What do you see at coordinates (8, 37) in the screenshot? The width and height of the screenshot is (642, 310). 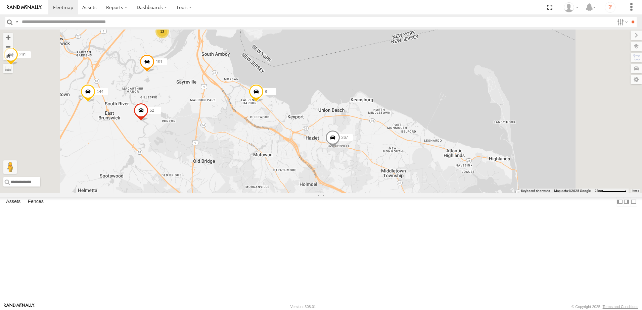 I see `button: Zoom in` at bounding box center [8, 37].